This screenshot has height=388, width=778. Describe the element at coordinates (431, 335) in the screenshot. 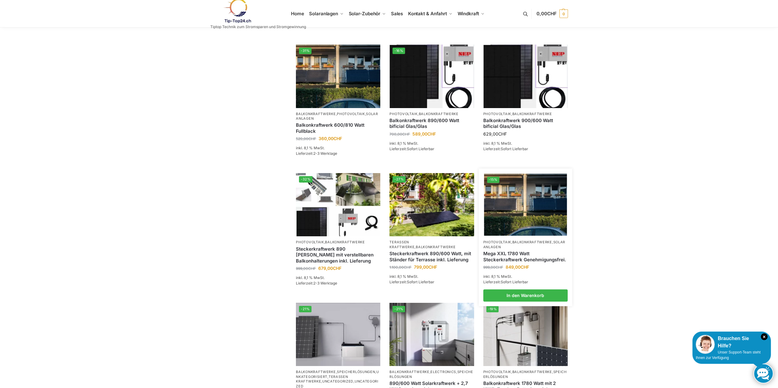

I see `a: -21%Steckerkraftwerk mit 2,7kwh-Speicher` at that location.